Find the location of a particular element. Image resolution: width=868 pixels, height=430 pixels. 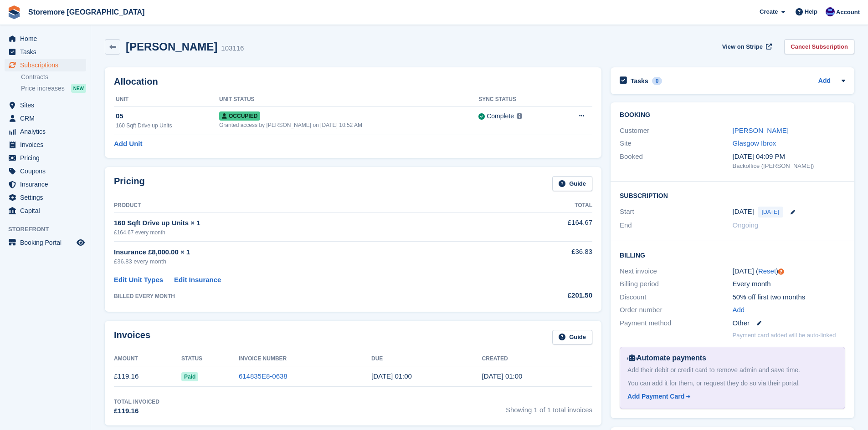

span: Showing 1 of 1 total invoices is located at coordinates (549, 407).